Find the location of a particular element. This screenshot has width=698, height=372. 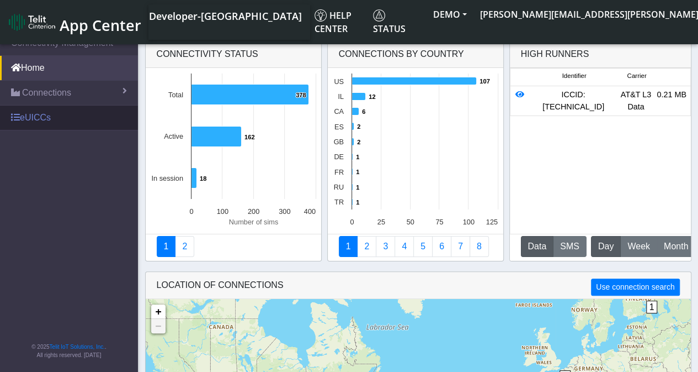

a: Status is located at coordinates (397, 22).